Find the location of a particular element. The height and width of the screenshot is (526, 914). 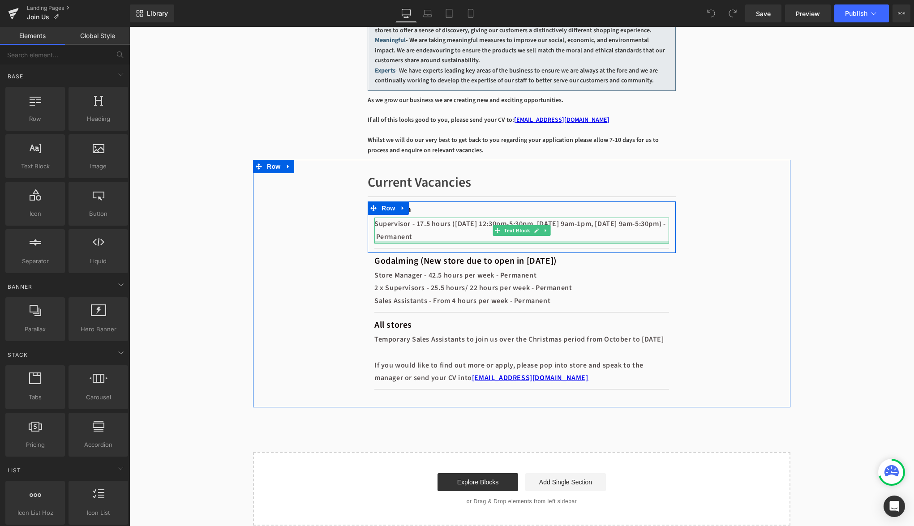

button: Undo is located at coordinates (711, 13).